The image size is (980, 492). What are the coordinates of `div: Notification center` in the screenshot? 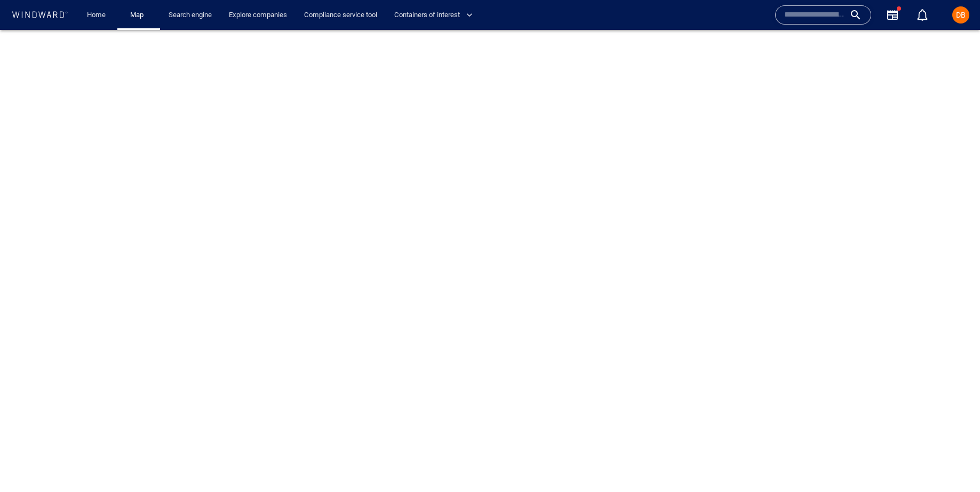 It's located at (923, 15).